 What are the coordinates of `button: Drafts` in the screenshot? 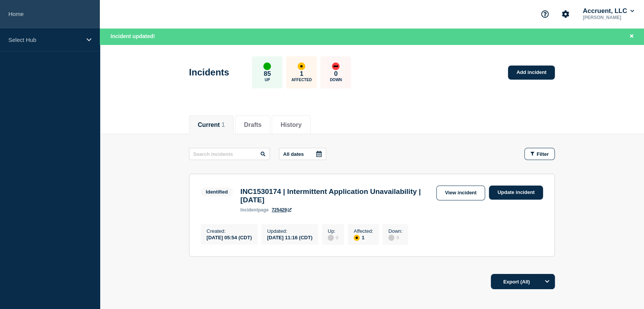 It's located at (253, 125).